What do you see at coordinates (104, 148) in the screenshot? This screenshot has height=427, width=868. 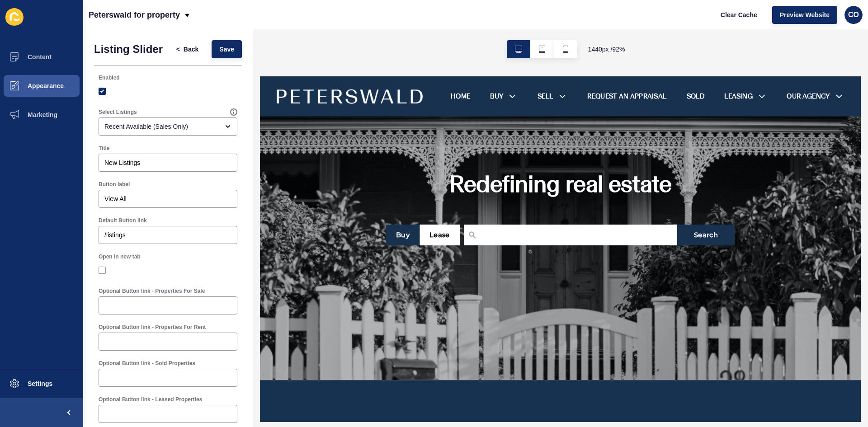 I see `label: Title` at bounding box center [104, 148].